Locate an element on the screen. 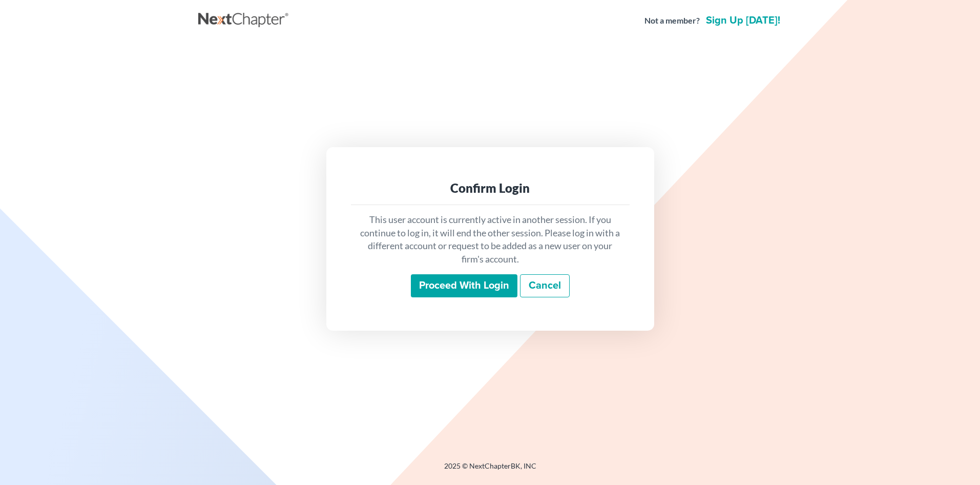 This screenshot has height=485, width=980. a: Cancel is located at coordinates (545, 286).